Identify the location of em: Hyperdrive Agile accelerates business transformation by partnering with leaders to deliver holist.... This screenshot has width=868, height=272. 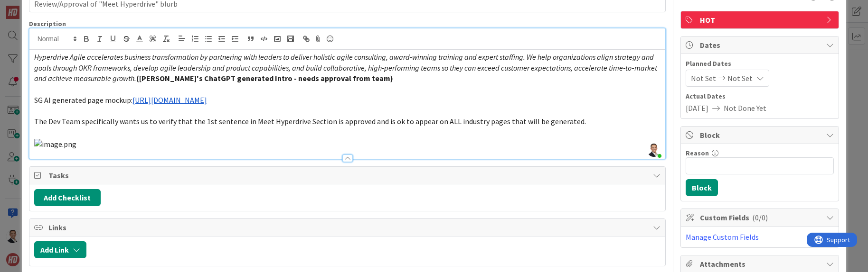
(346, 68).